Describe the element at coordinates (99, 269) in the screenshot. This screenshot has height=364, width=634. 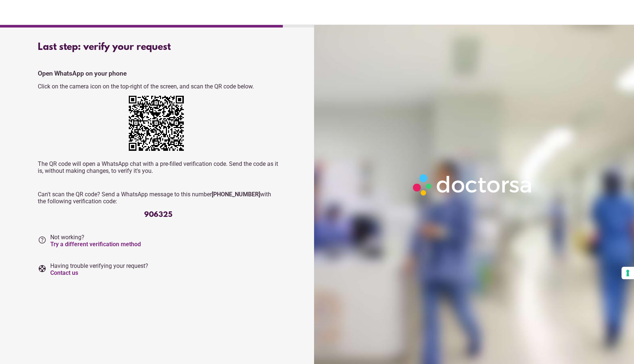
I see `span: Having trouble verifying your request?` at that location.